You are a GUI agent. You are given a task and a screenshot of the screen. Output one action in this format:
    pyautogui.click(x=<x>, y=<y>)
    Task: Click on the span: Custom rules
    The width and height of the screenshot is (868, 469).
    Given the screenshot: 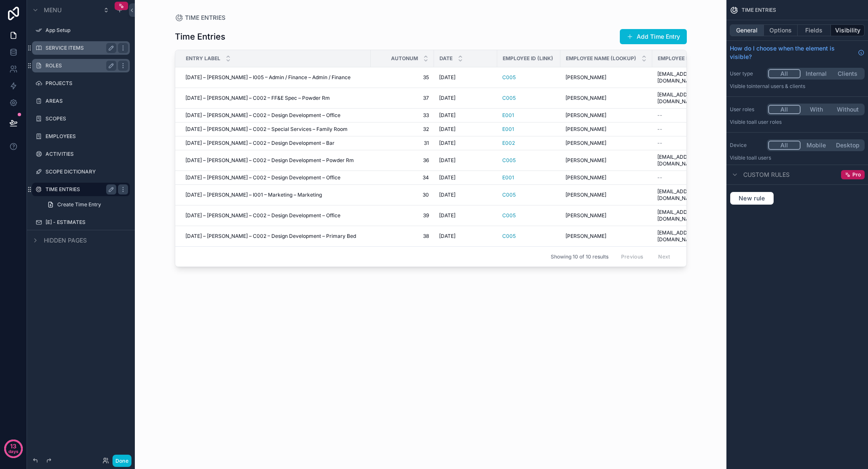 What is the action you would take?
    pyautogui.click(x=766, y=175)
    